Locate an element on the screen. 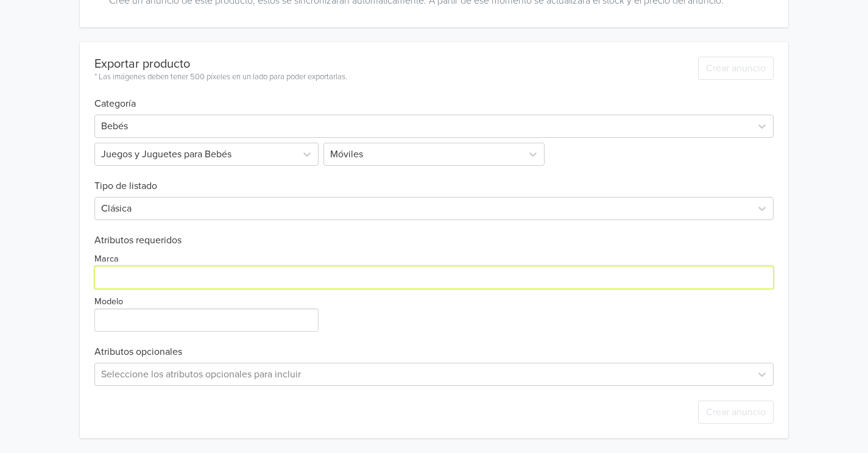 This screenshot has height=453, width=868. div: Exportar producto is located at coordinates (221, 64).